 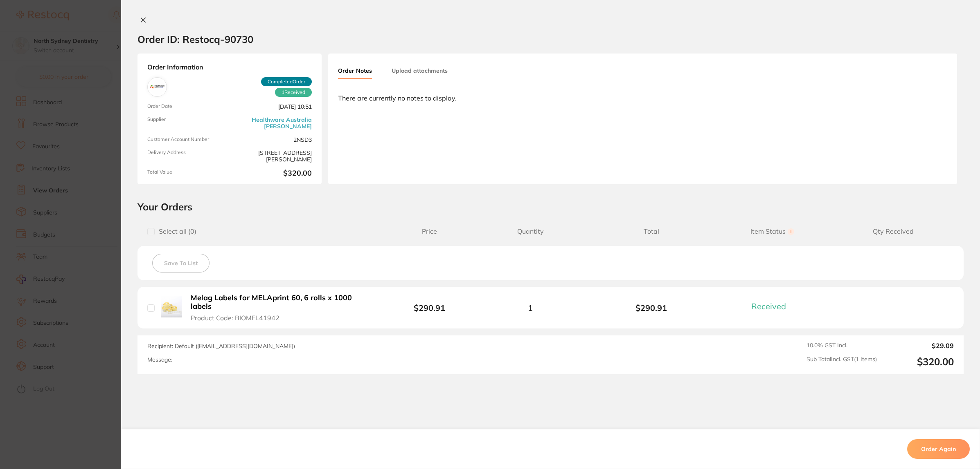 What do you see at coordinates (272, 174) in the screenshot?
I see `b: $320.00` at bounding box center [272, 174].